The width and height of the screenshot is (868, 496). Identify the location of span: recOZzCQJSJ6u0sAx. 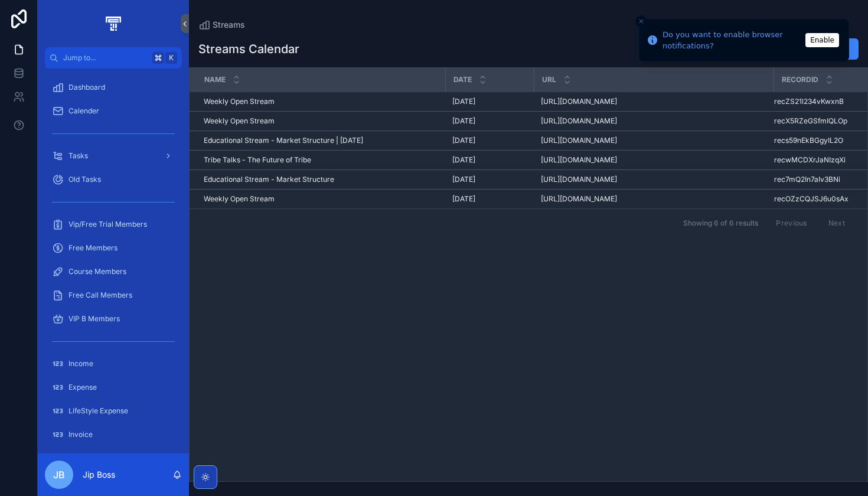
(811, 199).